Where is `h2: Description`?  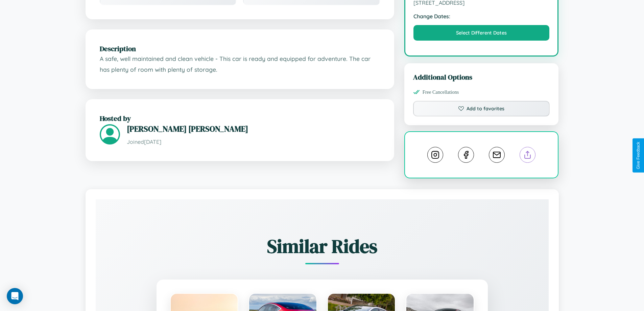
h2: Description is located at coordinates (239, 48).